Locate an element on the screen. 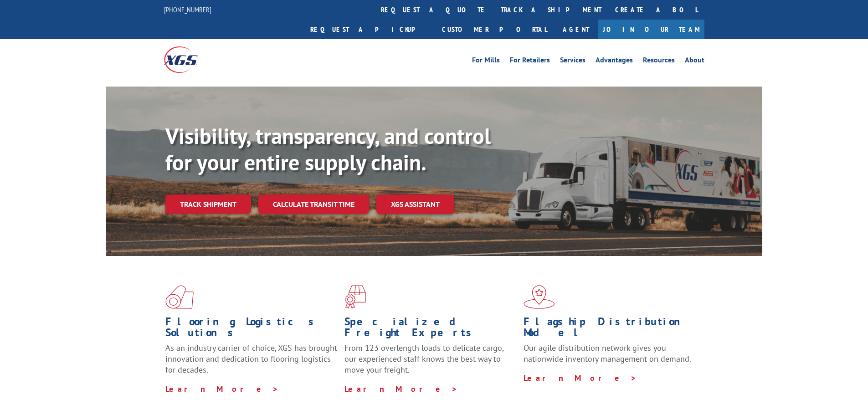 The image size is (868, 415). a: Join Our Team is located at coordinates (651, 29).